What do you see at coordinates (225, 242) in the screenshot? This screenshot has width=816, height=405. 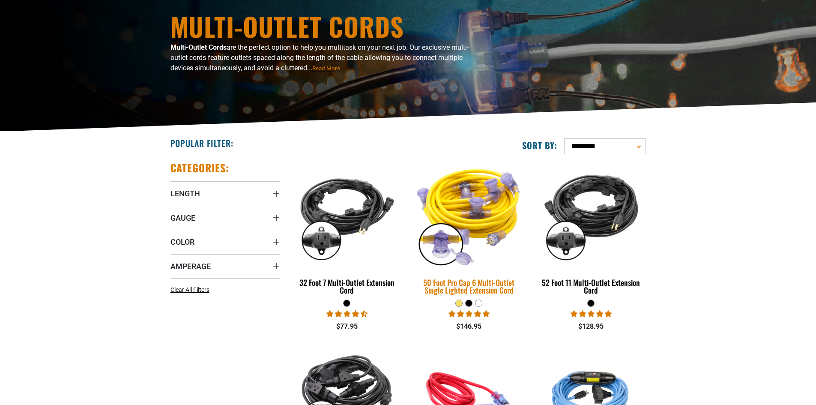 I see `summary: Color` at bounding box center [225, 242].